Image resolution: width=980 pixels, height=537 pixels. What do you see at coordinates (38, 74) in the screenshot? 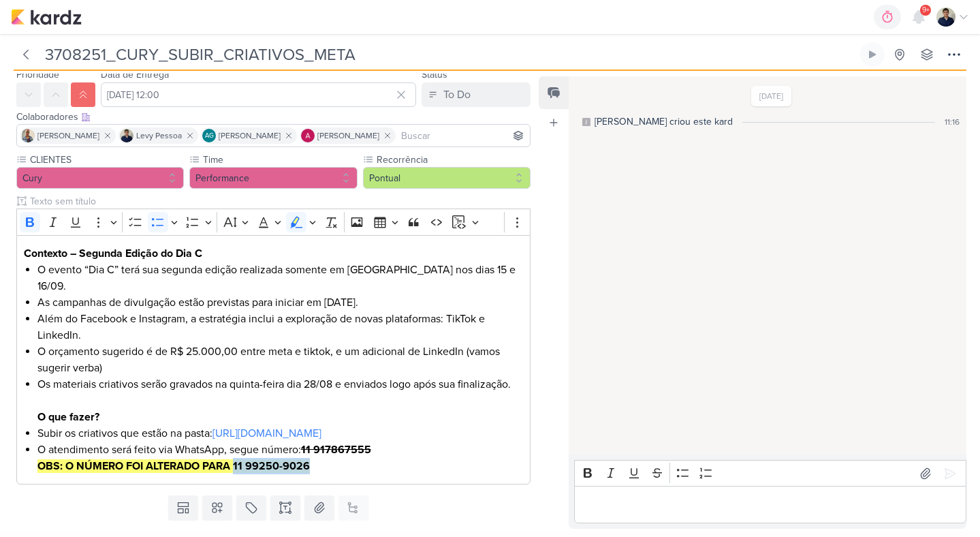
I see `label: Prioridade` at bounding box center [38, 74].